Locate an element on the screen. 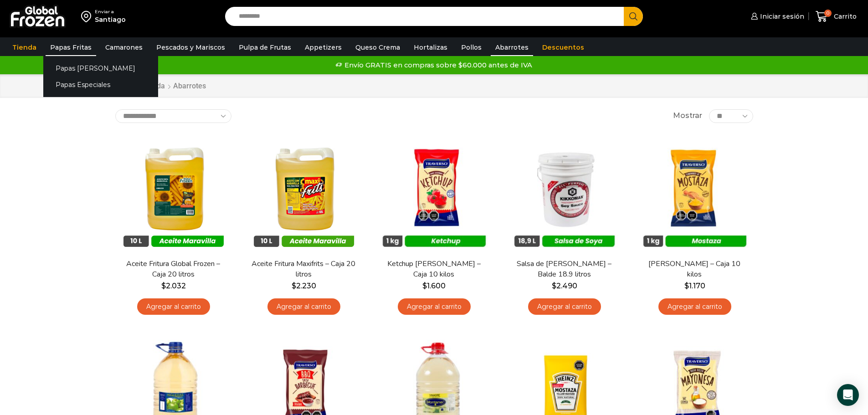  div: Open Intercom Messenger is located at coordinates (848, 396).